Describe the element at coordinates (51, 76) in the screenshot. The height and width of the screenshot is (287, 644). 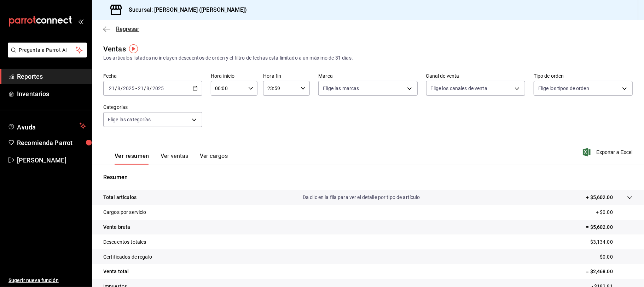
I see `span: Reportes` at that location.